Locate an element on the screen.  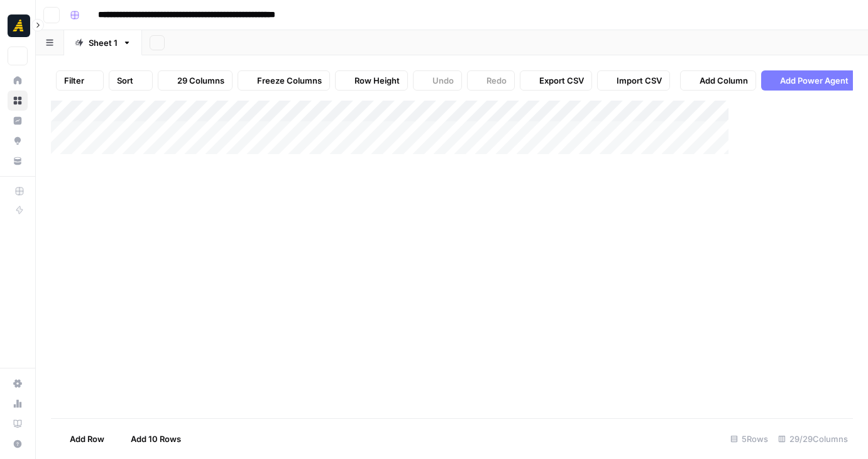
span: Add 10 Rows is located at coordinates (156, 439).